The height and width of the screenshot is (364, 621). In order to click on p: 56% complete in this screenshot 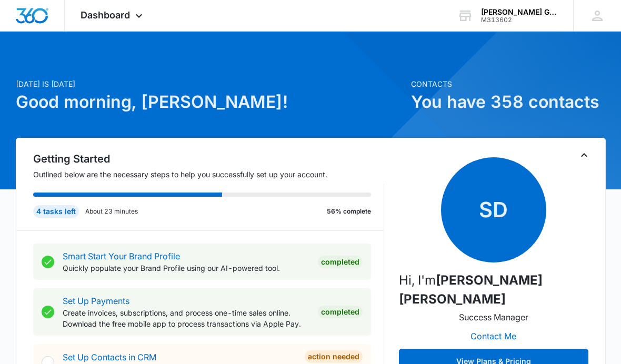, I will do `click(349, 211)`.